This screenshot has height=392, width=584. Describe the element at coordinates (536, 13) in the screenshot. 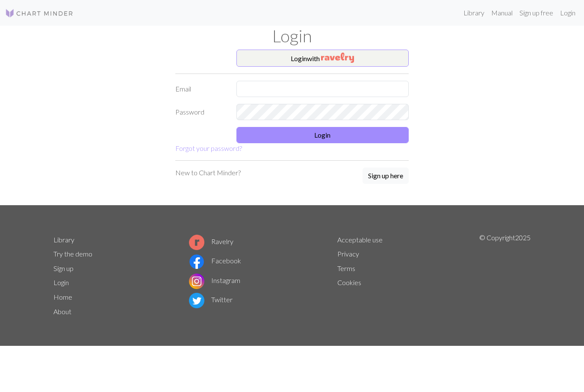

I see `a: Sign up free` at that location.